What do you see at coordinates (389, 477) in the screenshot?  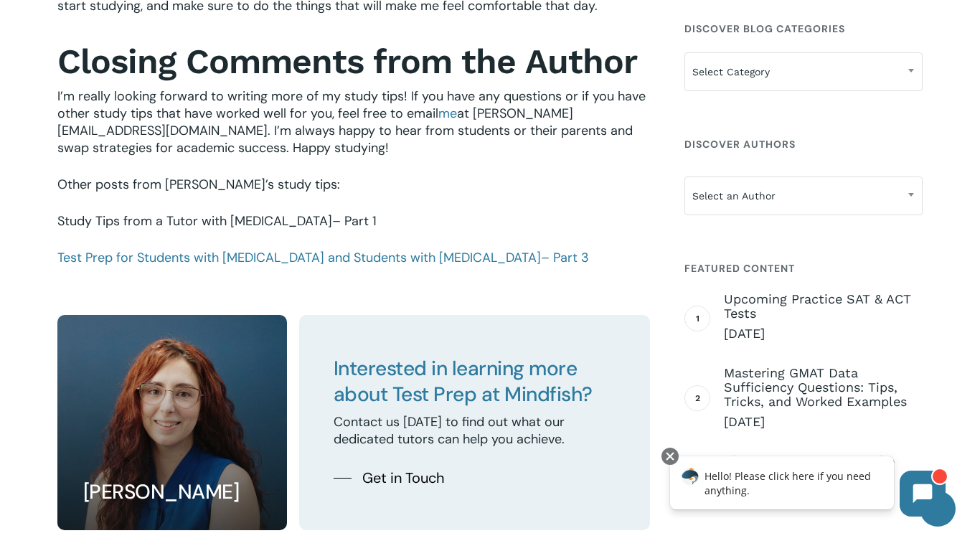 I see `a: Get in Touch` at bounding box center [389, 477].